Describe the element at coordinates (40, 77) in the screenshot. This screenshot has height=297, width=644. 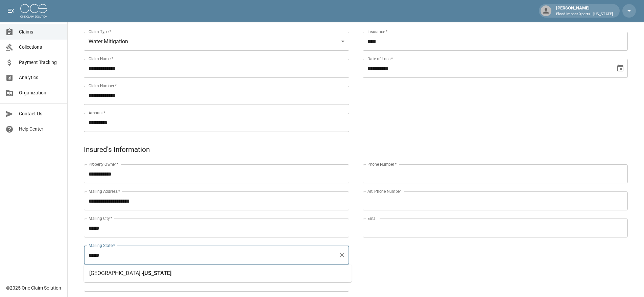
I see `span: Analytics` at that location.